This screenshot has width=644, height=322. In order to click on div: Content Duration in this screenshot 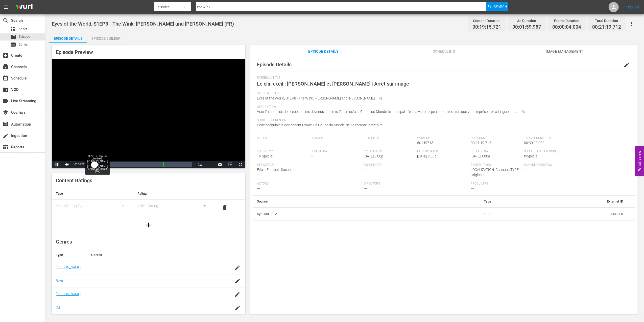, I will do `click(487, 21)`.